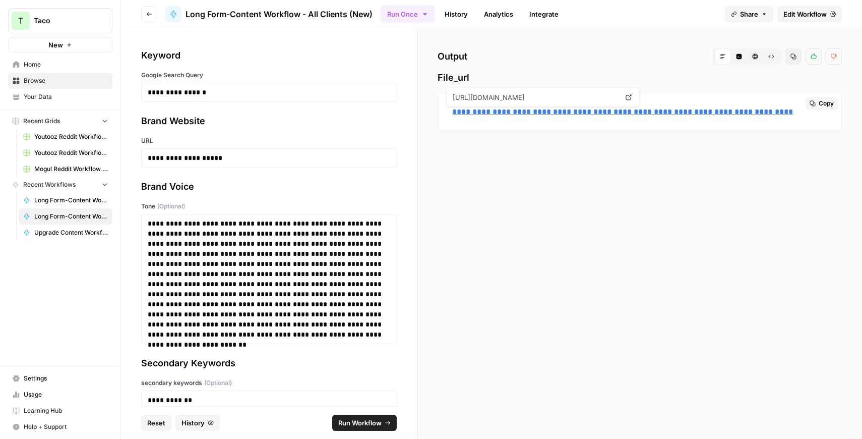 The height and width of the screenshot is (439, 862). Describe the element at coordinates (66, 427) in the screenshot. I see `span: Help + Support` at that location.